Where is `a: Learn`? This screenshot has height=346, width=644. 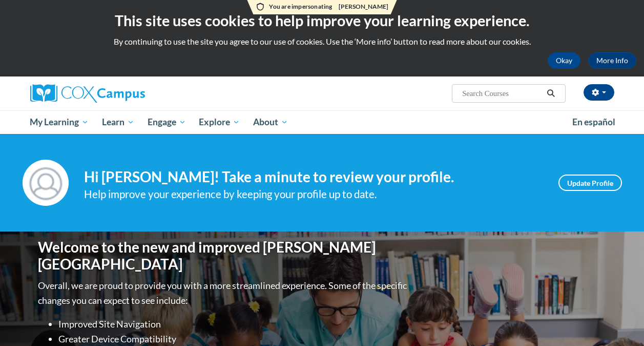
a: Learn is located at coordinates (118, 122).